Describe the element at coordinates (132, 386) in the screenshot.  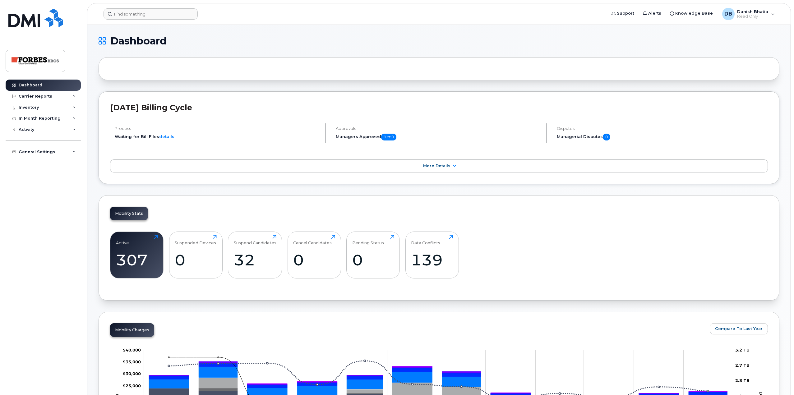
I see `tspan: $25,000` at that location.